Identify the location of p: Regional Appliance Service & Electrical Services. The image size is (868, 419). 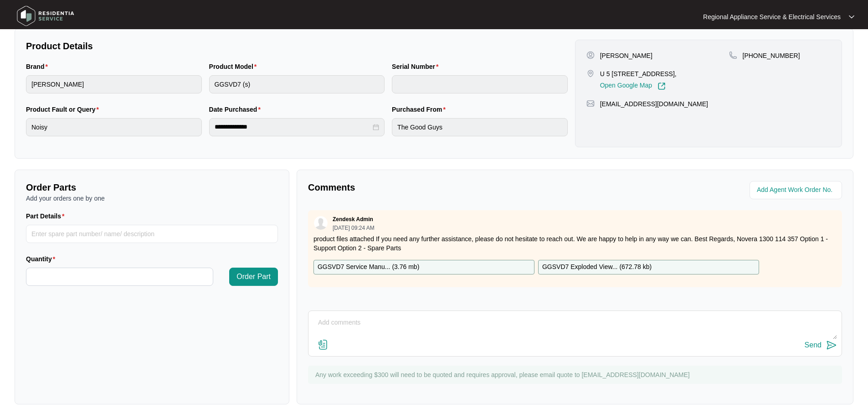
(772, 17).